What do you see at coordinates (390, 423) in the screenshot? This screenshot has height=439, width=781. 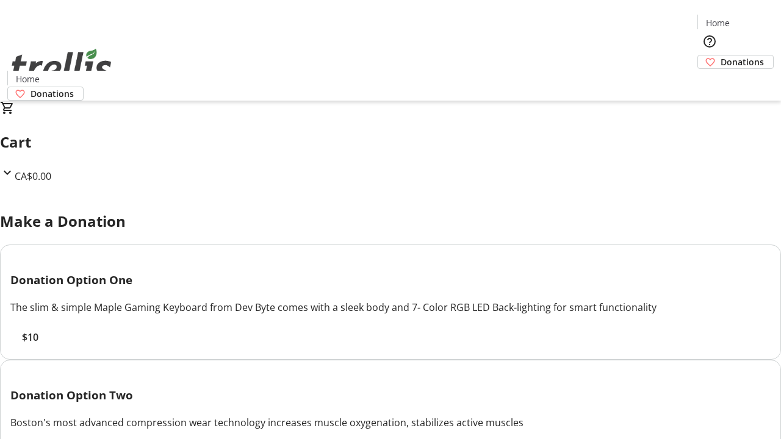 I see `div: Boston's most advanced compression wear technology increases muscle oxygenation, stabilizes activ...` at bounding box center [390, 423].